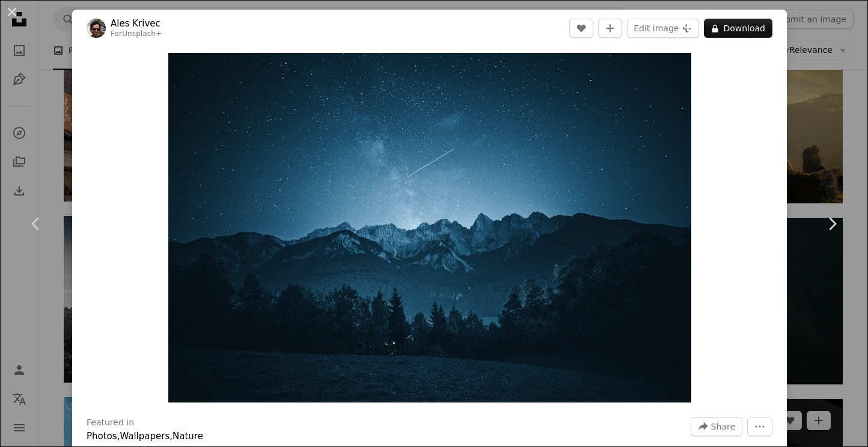  I want to click on a: Wallpapers, so click(144, 436).